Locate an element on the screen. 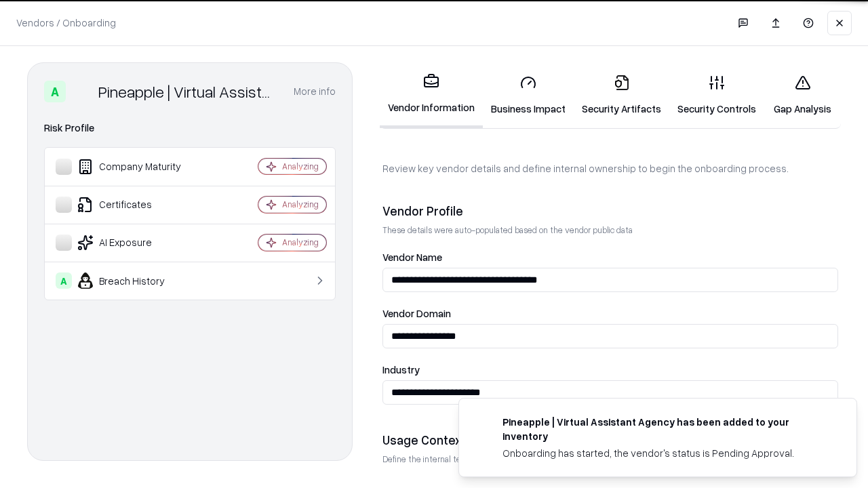  div: Pineapple | Virtual Assistant Agency has been added to your inventory is located at coordinates (663, 429).